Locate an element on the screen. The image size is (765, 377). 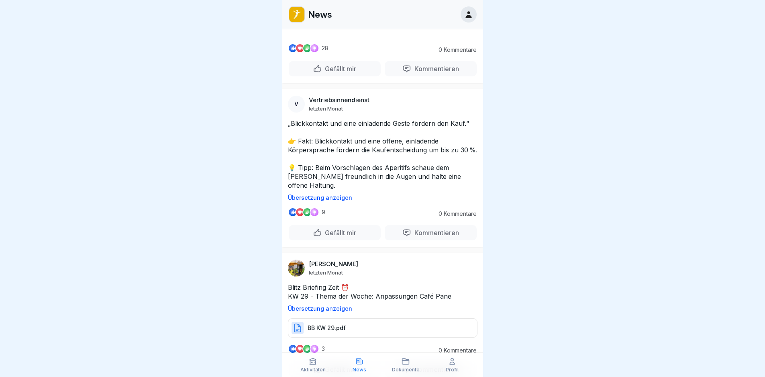
a: BB KW 29.pdf is located at coordinates (383, 331).